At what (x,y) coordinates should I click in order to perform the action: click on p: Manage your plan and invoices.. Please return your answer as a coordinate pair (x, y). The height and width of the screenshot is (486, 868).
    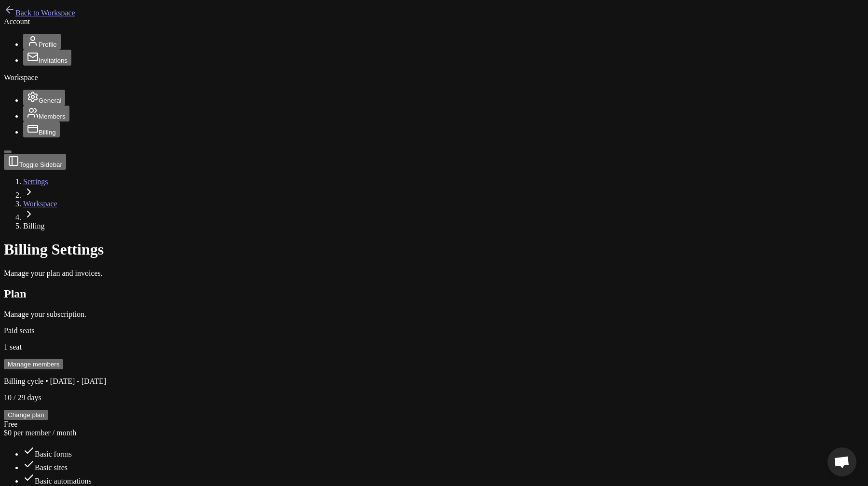
    Looking at the image, I should click on (434, 273).